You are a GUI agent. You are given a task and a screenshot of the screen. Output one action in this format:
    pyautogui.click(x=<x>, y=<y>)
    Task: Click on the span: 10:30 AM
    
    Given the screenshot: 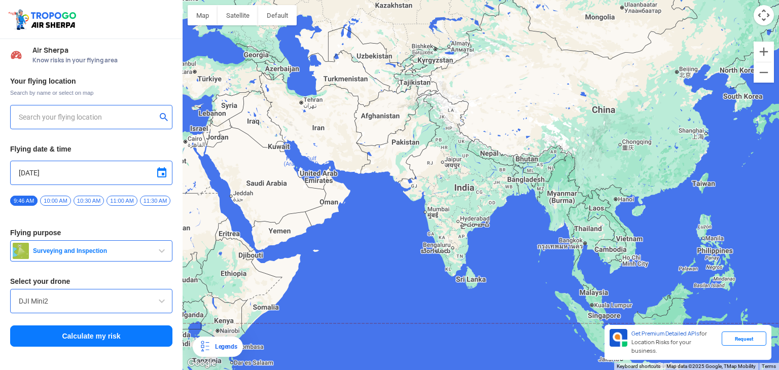 What is the action you would take?
    pyautogui.click(x=89, y=201)
    